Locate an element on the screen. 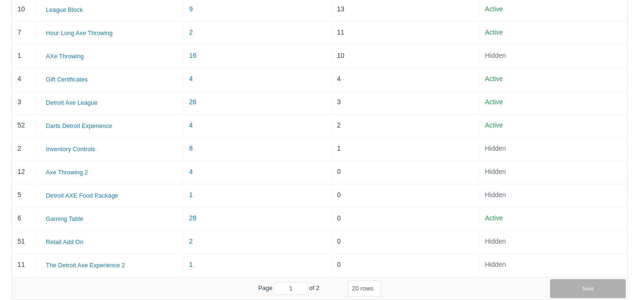  button: The Detroit Axe Experience 2 is located at coordinates (86, 265).